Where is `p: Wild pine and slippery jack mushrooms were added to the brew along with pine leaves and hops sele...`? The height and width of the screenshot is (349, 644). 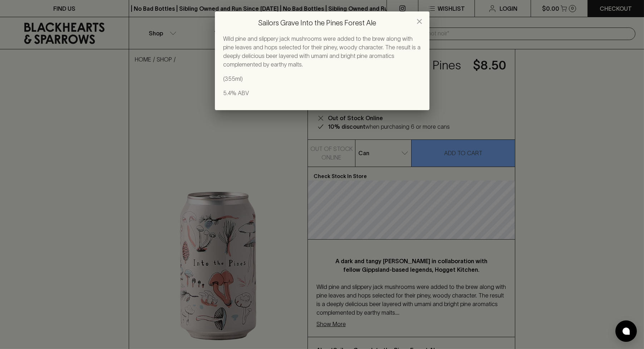
p: Wild pine and slippery jack mushrooms were added to the brew along with pine leaves and hops sele... is located at coordinates (322, 52).